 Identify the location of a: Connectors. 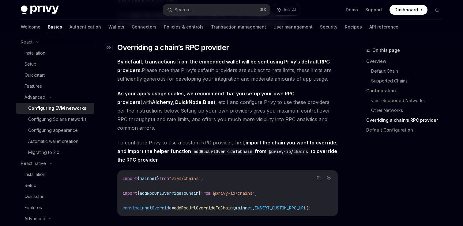
(144, 27).